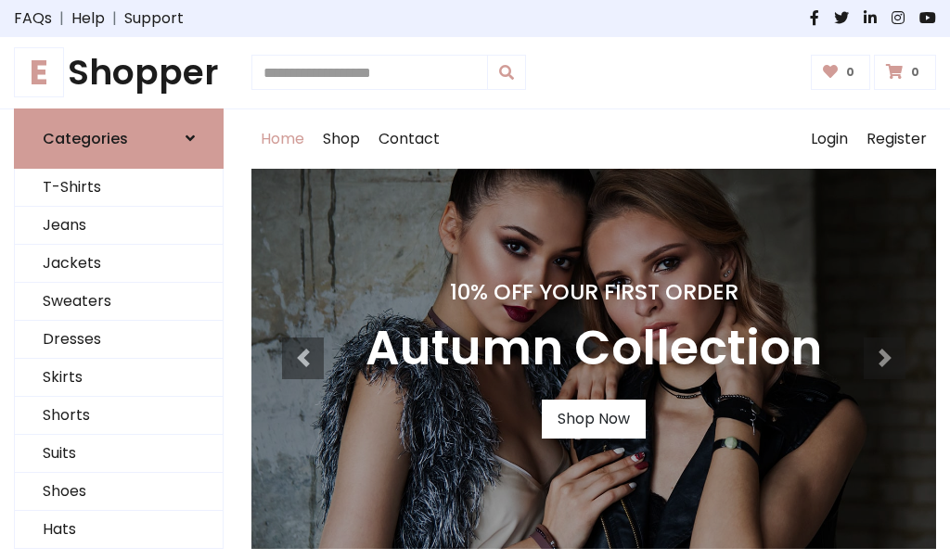  What do you see at coordinates (119, 302) in the screenshot?
I see `a: Sweaters` at bounding box center [119, 302].